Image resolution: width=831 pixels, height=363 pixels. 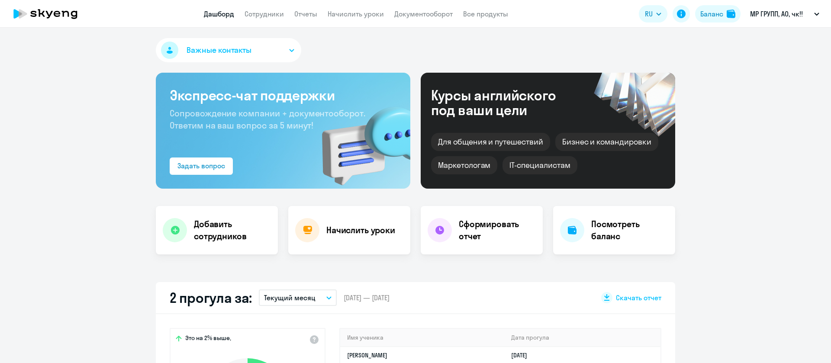 I want to click on span: Сопровождение компании + документооборот. Ответим на ваш вопрос за 5 минут!, so click(x=267, y=119).